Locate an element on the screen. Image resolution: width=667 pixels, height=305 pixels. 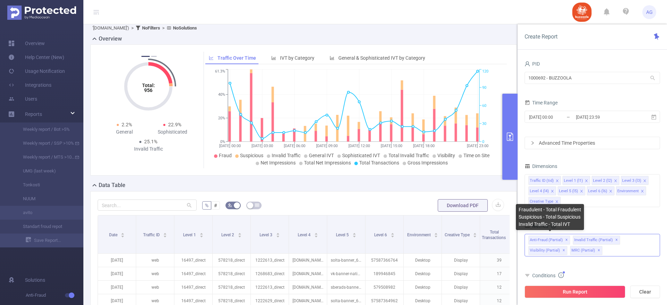
button: 1 is located at coordinates (146, 56).